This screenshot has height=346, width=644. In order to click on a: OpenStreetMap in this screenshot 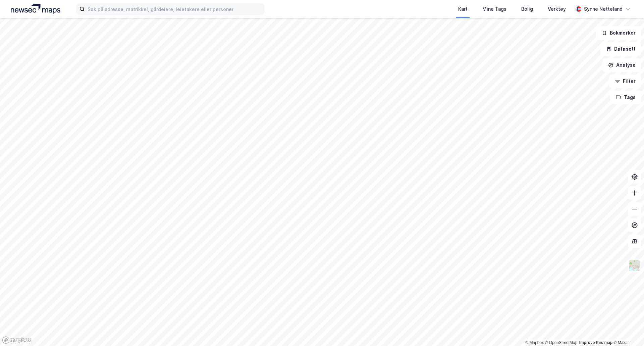, I will do `click(561, 343)`.